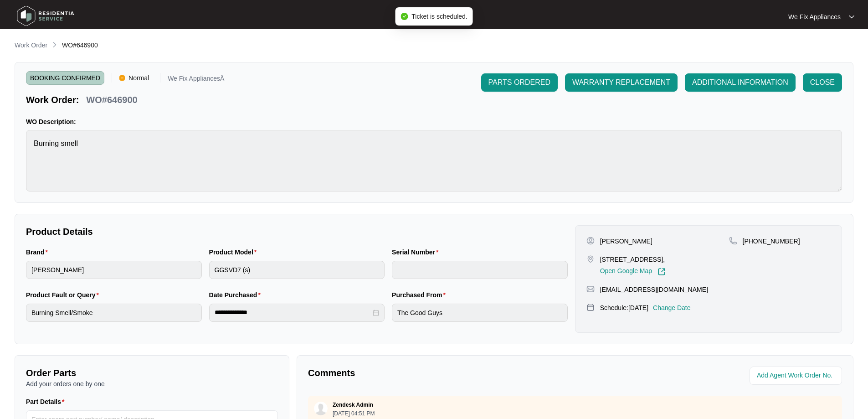 This screenshot has height=419, width=868. Describe the element at coordinates (417, 252) in the screenshot. I see `label: Serial Number` at that location.